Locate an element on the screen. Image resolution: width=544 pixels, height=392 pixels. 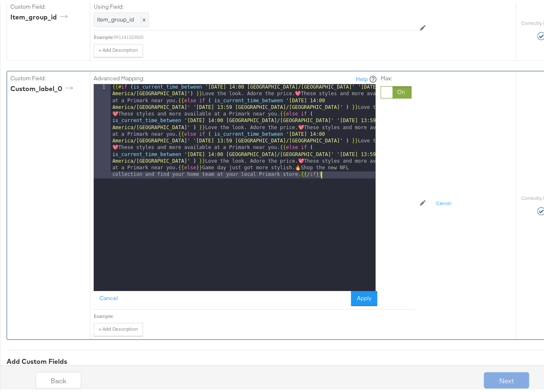
div: item_group_id is located at coordinates (40, 14).